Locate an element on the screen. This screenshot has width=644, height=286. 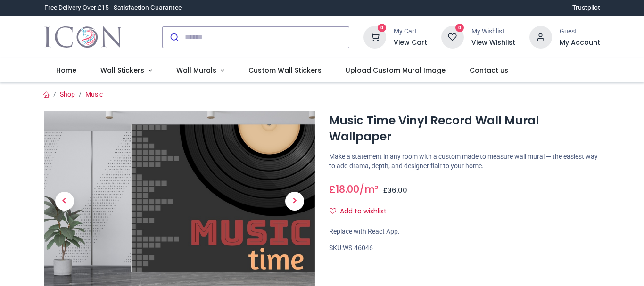
a: Logo of Icon Wall Stickers is located at coordinates (83, 37).